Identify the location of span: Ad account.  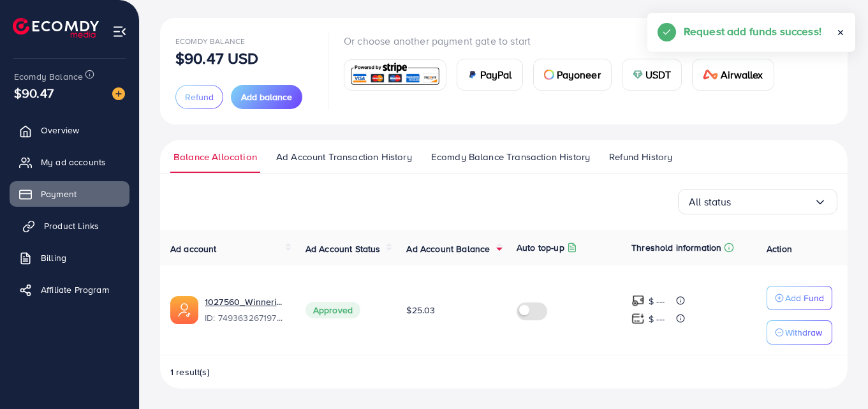
(193, 249).